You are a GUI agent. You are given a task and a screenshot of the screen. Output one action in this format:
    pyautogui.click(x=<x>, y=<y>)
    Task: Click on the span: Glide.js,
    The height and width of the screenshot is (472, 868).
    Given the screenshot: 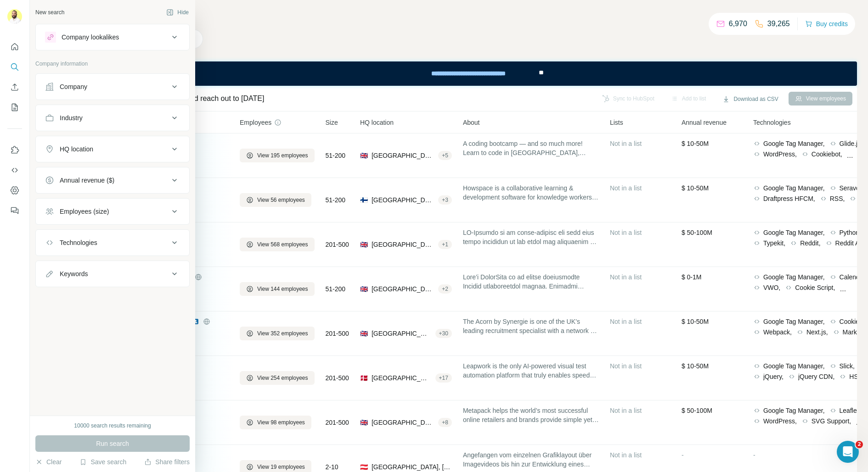 What is the action you would take?
    pyautogui.click(x=852, y=143)
    